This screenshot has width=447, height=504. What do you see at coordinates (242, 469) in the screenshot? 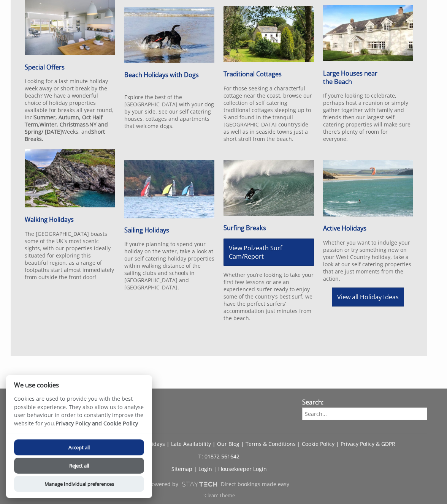
I see `a: Housekeeper Login` at bounding box center [242, 469].